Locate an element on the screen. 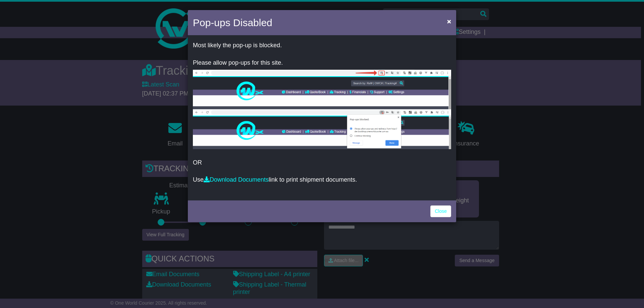 This screenshot has width=644, height=308. img: allow-popup-2.png is located at coordinates (322, 129).